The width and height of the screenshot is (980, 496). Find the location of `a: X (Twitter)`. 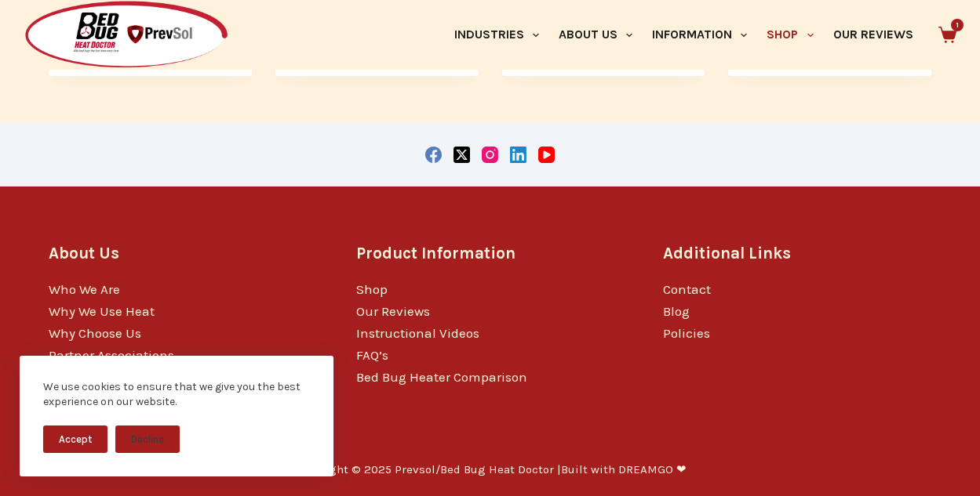

a: X (Twitter) is located at coordinates (461, 155).